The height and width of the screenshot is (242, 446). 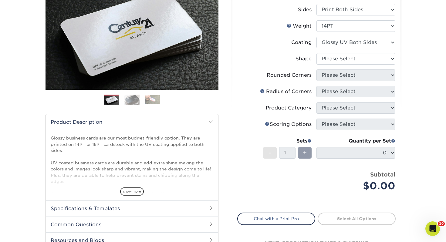 I want to click on span: 10, so click(x=441, y=224).